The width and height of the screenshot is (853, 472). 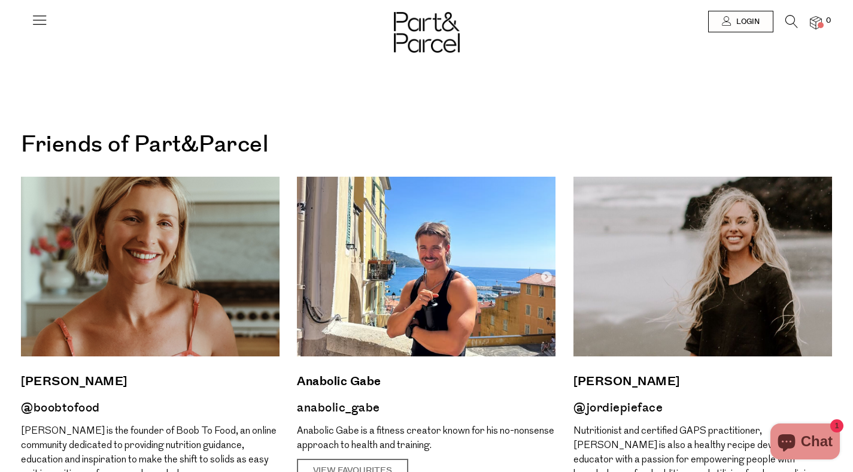 What do you see at coordinates (427, 32) in the screenshot?
I see `img: Part&Parcel` at bounding box center [427, 32].